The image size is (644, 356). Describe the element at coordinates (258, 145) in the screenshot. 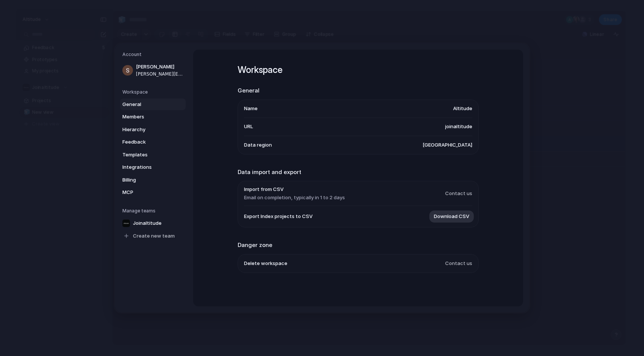

I see `span: Data region` at that location.